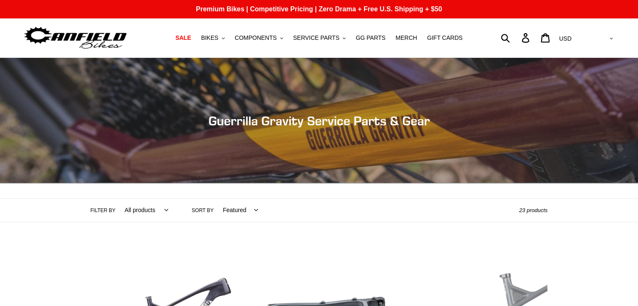 This screenshot has width=638, height=306. What do you see at coordinates (183, 38) in the screenshot?
I see `span: SALE` at bounding box center [183, 38].